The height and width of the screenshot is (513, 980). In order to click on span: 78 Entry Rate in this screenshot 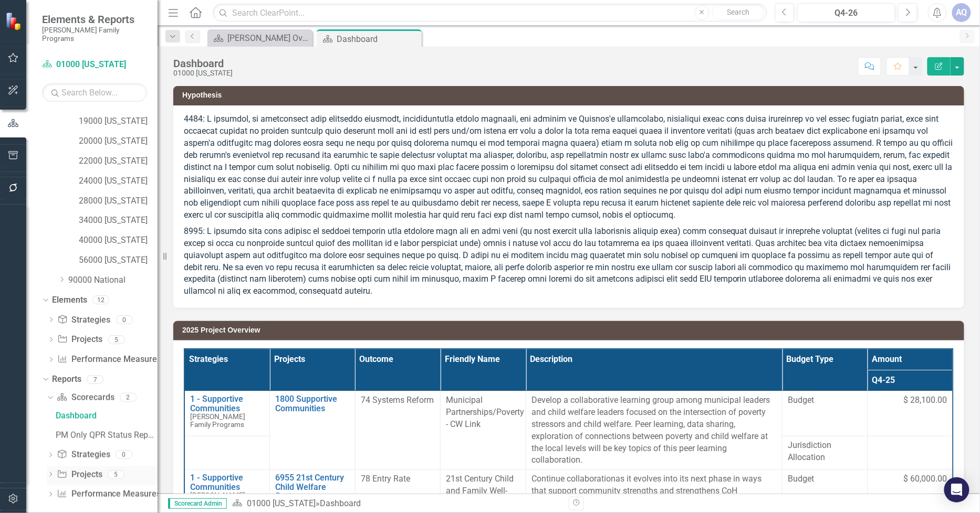, I will do `click(385, 478)`.